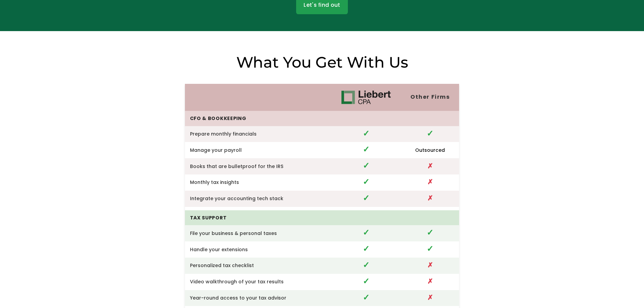  What do you see at coordinates (322, 62) in the screenshot?
I see `h2: What You Get With Us` at bounding box center [322, 62].